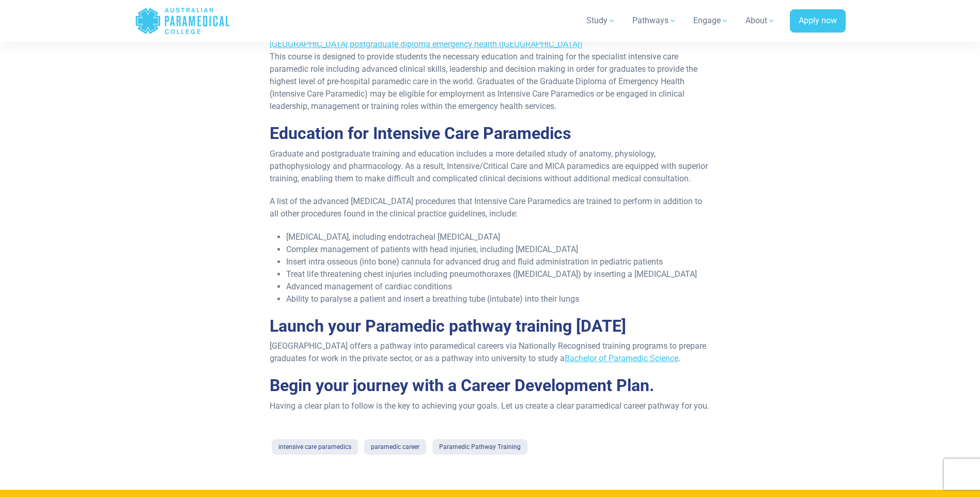 This screenshot has width=980, height=497. What do you see at coordinates (490, 134) in the screenshot?
I see `h2: Education for Intensive Care Paramedics` at bounding box center [490, 134].